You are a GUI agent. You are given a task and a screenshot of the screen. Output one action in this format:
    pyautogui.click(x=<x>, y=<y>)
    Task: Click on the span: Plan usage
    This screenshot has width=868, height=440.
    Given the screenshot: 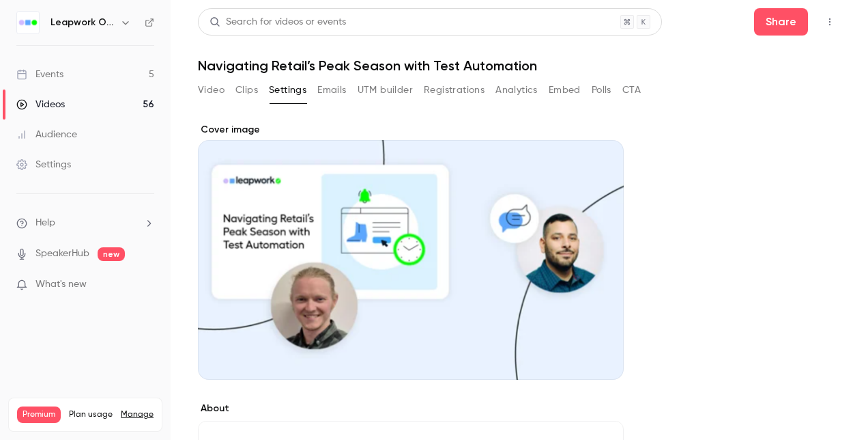 What is the action you would take?
    pyautogui.click(x=91, y=414)
    